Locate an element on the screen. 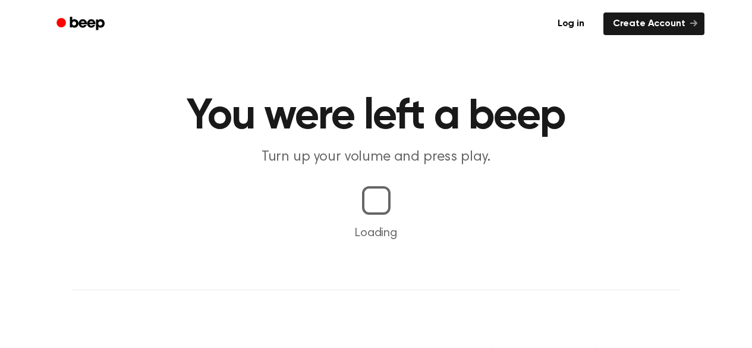 This screenshot has width=752, height=348. p: Turn up your volume and press play. is located at coordinates (376, 157).